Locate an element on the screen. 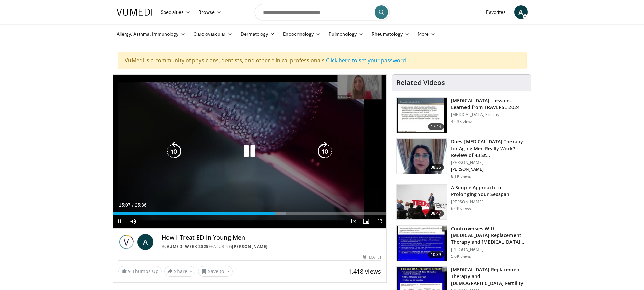  h4: How I Treat ED in Young Men is located at coordinates (272, 238).